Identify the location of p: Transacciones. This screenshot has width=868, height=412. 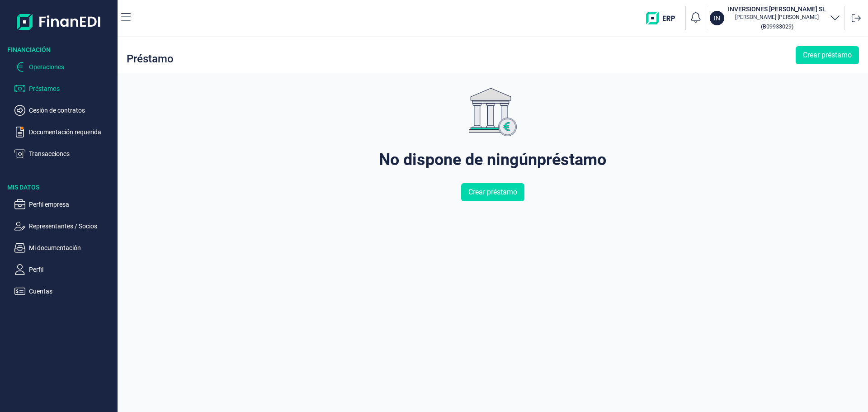
(72, 154).